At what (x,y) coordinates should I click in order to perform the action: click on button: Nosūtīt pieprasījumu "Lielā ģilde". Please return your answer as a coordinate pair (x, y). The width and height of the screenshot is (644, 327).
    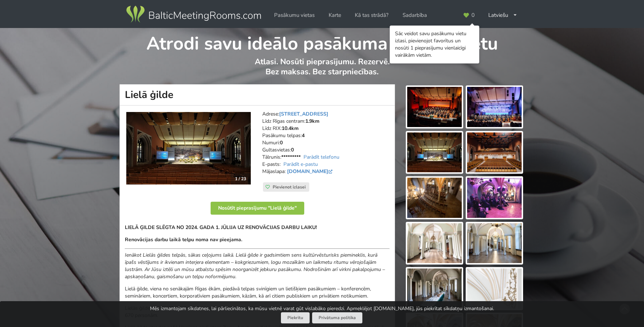
    Looking at the image, I should click on (258, 208).